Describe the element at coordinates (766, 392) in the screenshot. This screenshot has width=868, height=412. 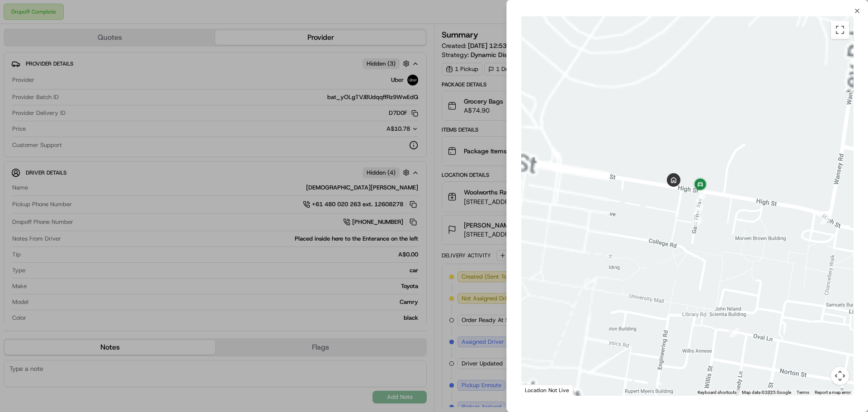
I see `span: Map data ©2025 Google` at that location.